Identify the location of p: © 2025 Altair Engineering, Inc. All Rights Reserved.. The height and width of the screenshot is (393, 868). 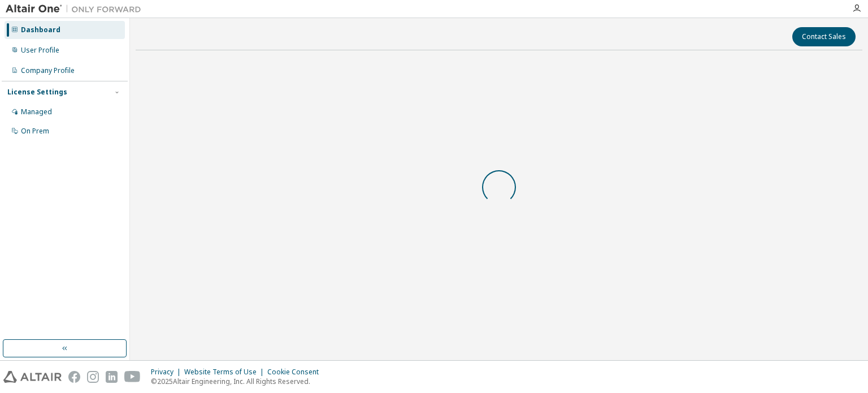
(237, 381).